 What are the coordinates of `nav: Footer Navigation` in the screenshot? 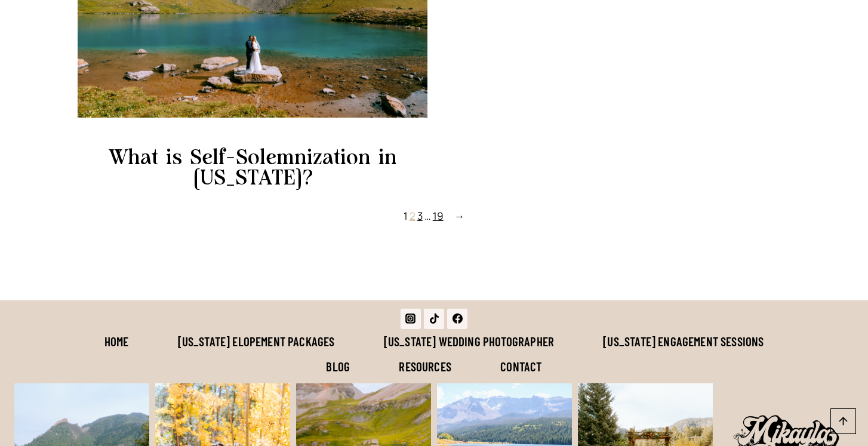 It's located at (434, 354).